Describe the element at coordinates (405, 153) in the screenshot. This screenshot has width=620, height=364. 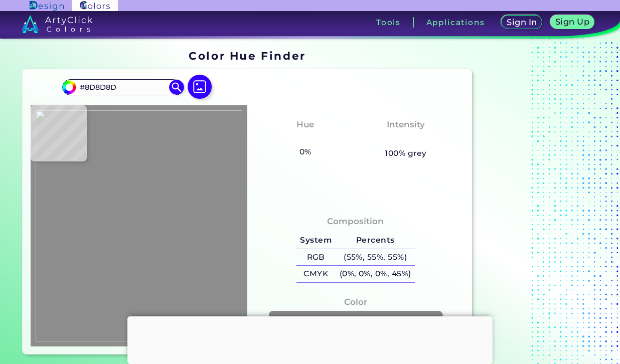
I see `h5: 100% grey` at that location.